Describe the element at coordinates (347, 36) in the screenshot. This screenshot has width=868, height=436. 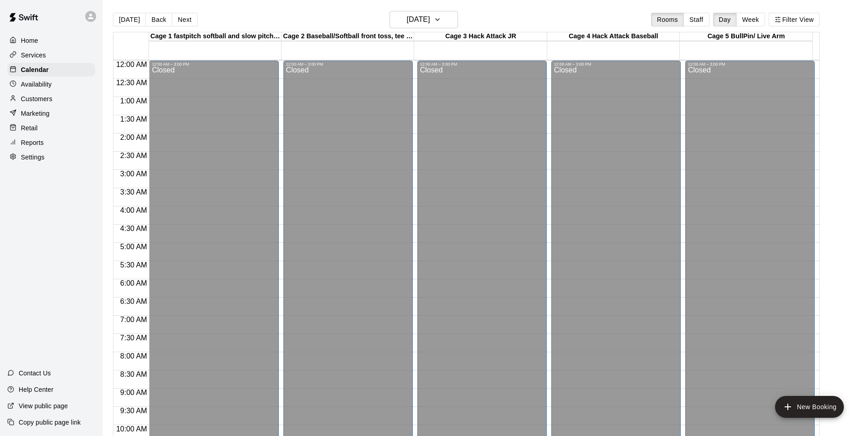
I see `div: Cage 2 Baseball/Softball front toss, tee work , No Machine` at that location.